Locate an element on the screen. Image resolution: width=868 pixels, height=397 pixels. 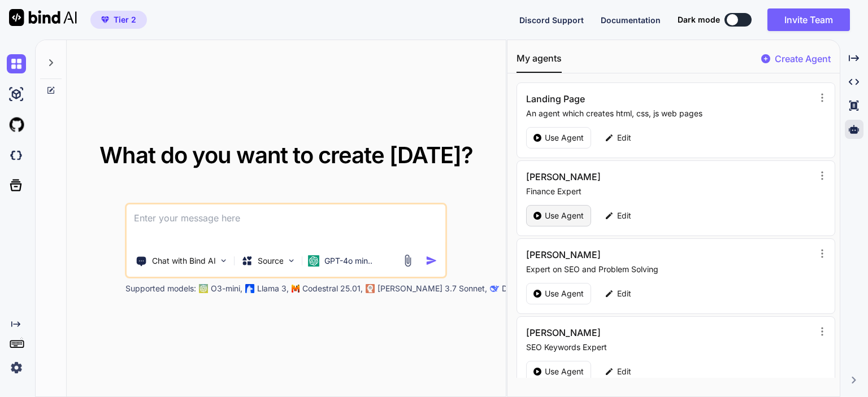
span: Dark mode is located at coordinates (698, 20).